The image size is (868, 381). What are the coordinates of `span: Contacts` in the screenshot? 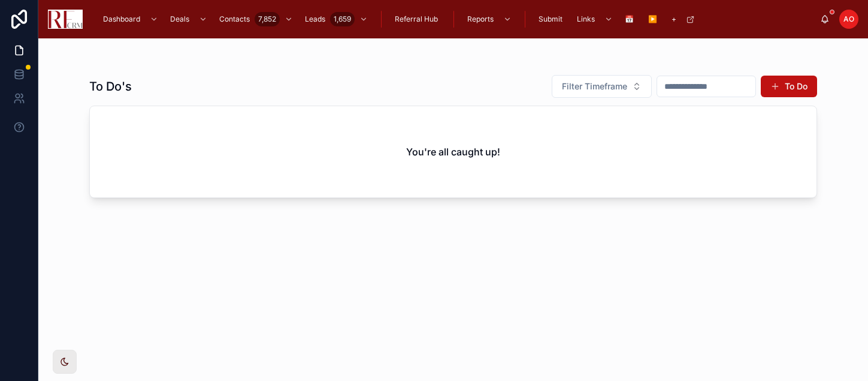 It's located at (234, 19).